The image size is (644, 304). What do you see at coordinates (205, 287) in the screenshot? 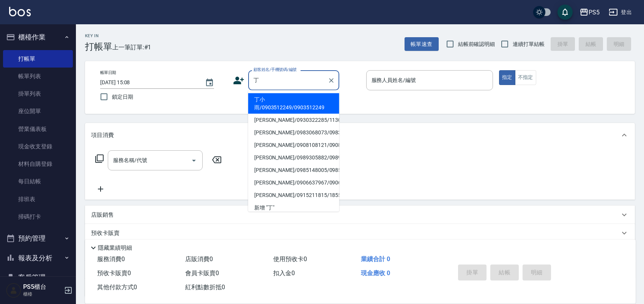
I see `span: 紅利點數折抵 0` at bounding box center [205, 287].